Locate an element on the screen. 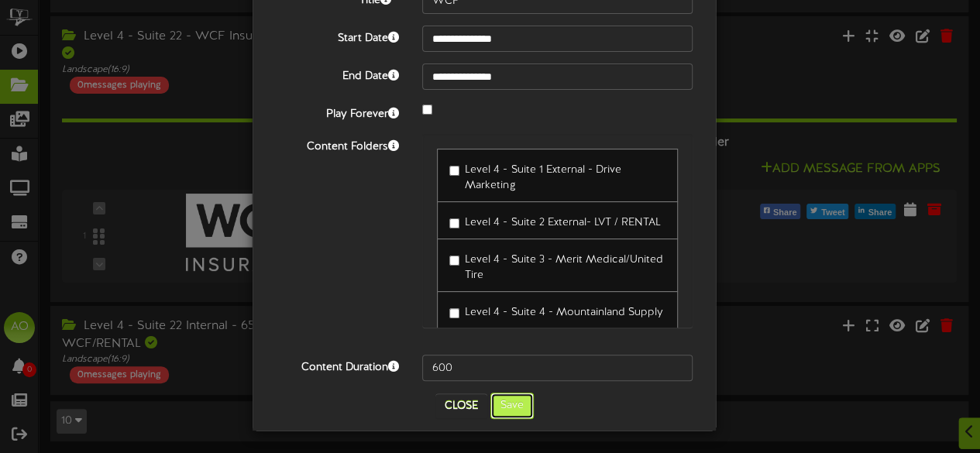 This screenshot has height=453, width=980. label: End Date is located at coordinates (337, 74).